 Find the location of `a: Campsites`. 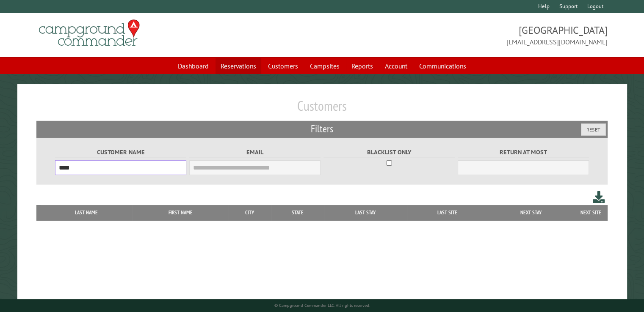

a: Campsites is located at coordinates (325, 66).